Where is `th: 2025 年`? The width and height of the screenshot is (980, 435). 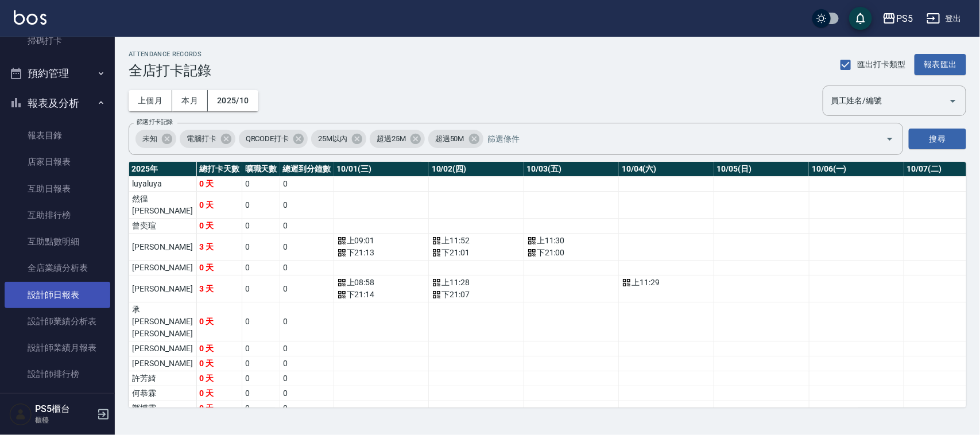 th: 2025 年 is located at coordinates (163, 169).